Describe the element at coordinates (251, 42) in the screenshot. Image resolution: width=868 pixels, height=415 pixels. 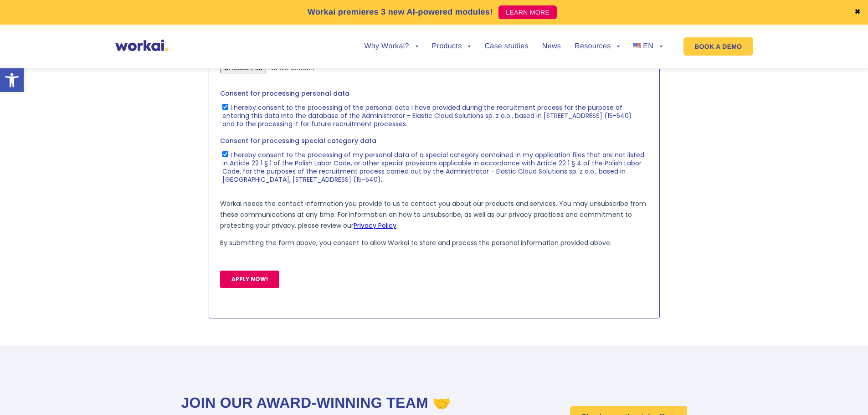
I see `span: Mobile phone number` at that location.